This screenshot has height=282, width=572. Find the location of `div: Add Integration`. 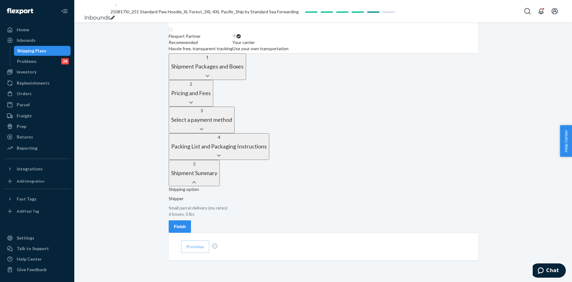

div: Add Integration is located at coordinates (30, 181).